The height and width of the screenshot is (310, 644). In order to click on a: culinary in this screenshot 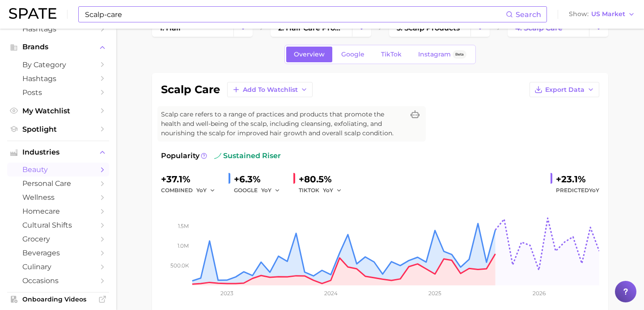, I will do `click(58, 266)`.